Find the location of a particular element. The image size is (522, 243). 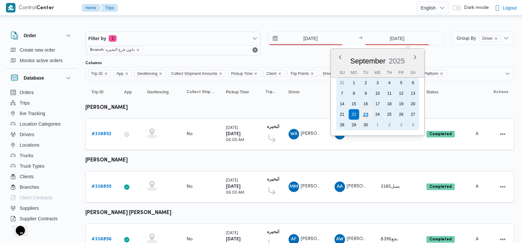

button: Remove Trip ID from selection in this group is located at coordinates (106, 74).